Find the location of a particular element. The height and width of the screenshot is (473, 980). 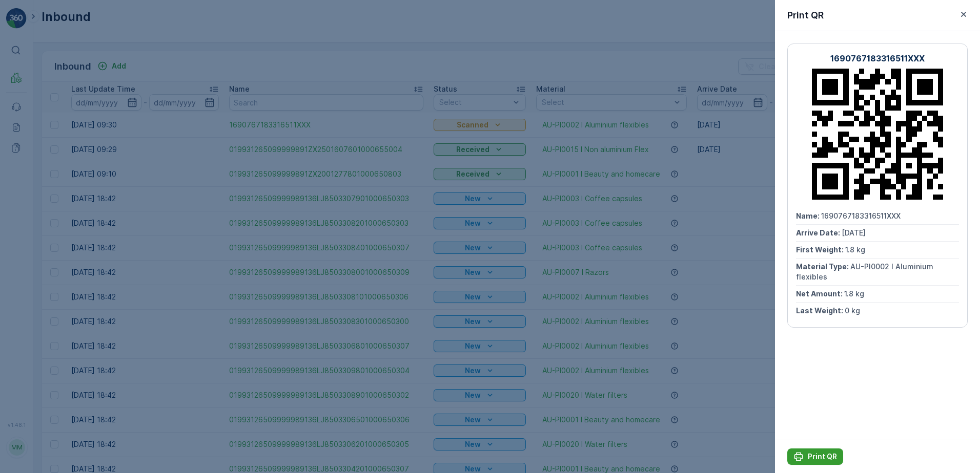

span: Net Amount : is located at coordinates (820, 294).